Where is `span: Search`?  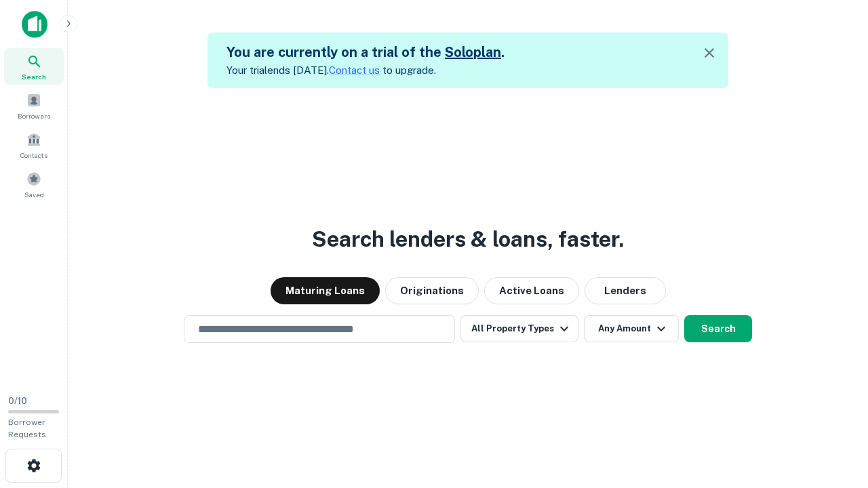
span: Search is located at coordinates (34, 76).